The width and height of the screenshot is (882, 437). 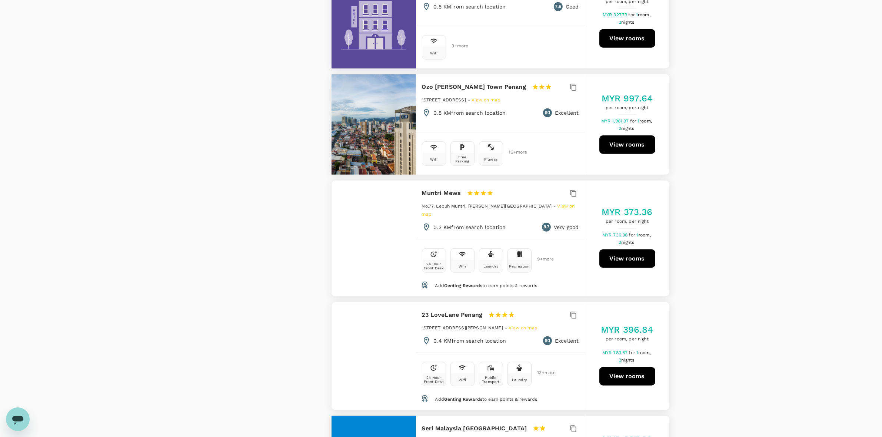 I want to click on p: 0.3 KM from search location, so click(x=469, y=227).